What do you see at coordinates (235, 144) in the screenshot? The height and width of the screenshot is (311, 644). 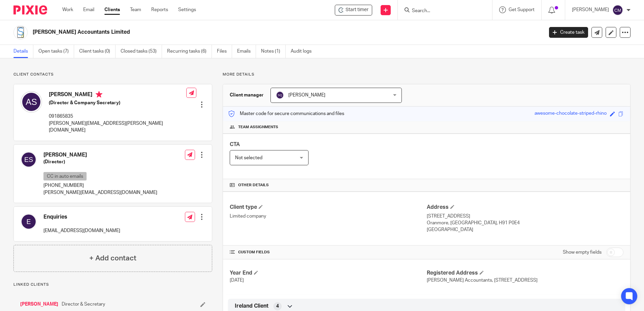 I see `span: CTA` at bounding box center [235, 144].